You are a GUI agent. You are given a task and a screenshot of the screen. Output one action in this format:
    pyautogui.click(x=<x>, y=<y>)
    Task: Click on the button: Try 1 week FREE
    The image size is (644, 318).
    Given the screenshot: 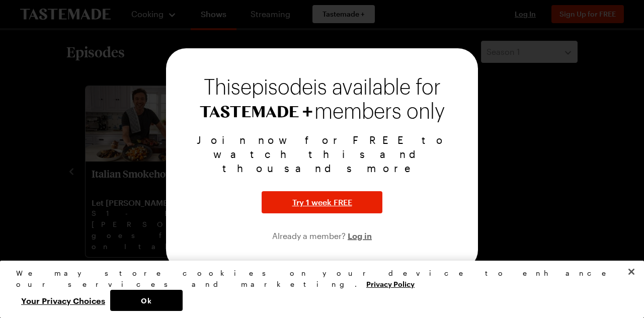 What is the action you would take?
    pyautogui.click(x=322, y=202)
    